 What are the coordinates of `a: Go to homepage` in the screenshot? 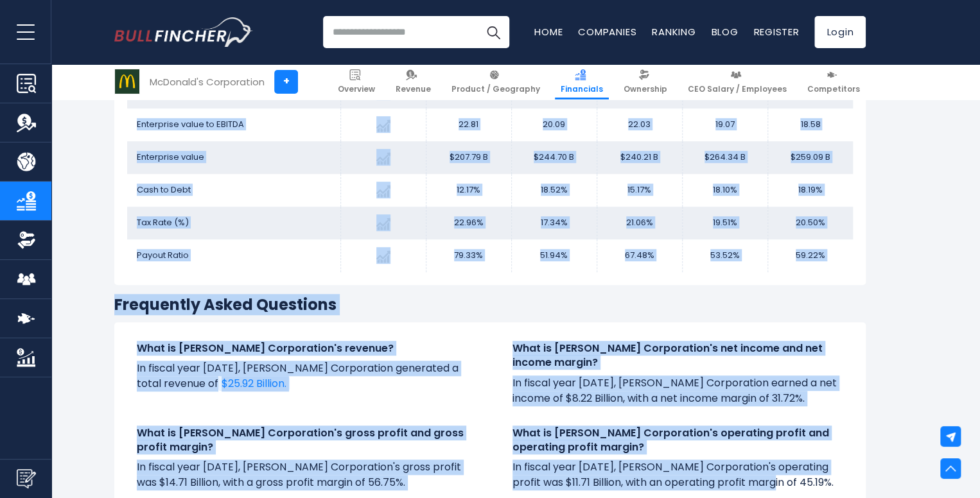 It's located at (183, 32).